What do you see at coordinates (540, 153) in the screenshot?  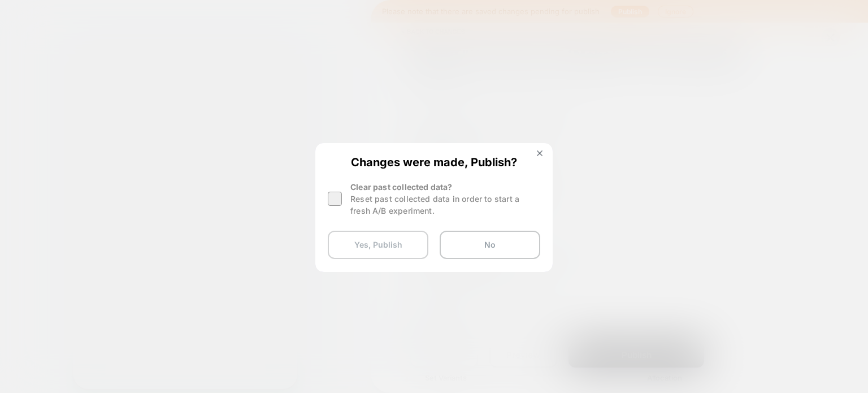 I see `img: close` at bounding box center [540, 153].